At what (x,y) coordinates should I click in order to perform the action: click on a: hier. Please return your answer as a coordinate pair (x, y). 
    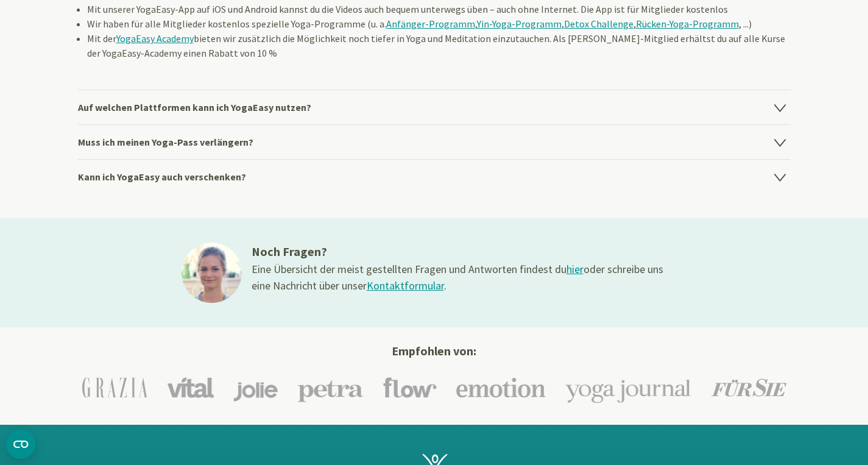
    Looking at the image, I should click on (575, 269).